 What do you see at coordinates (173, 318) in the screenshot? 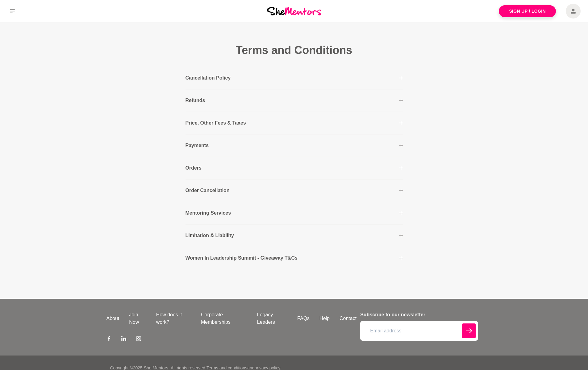
I see `a: How does it work?` at bounding box center [173, 318].